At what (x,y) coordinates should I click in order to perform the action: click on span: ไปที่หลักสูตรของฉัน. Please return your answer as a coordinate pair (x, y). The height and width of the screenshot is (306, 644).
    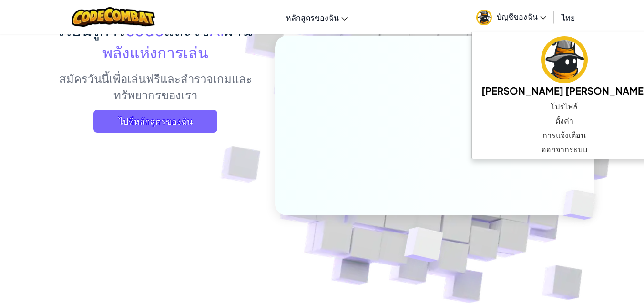
    Looking at the image, I should click on (156, 121).